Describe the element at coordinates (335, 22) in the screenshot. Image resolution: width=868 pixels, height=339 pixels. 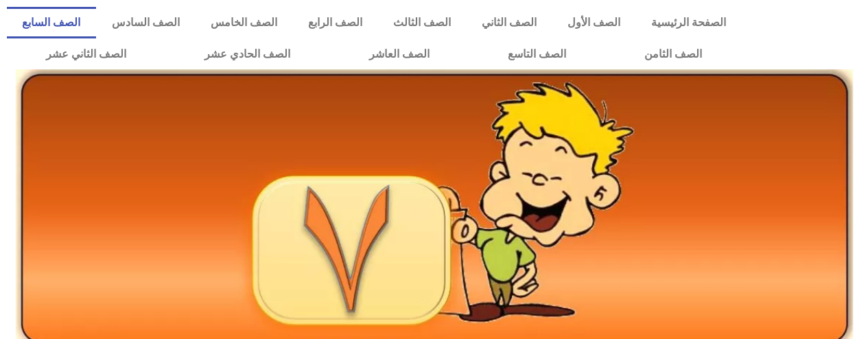
I see `a: الصف الرابع` at that location.